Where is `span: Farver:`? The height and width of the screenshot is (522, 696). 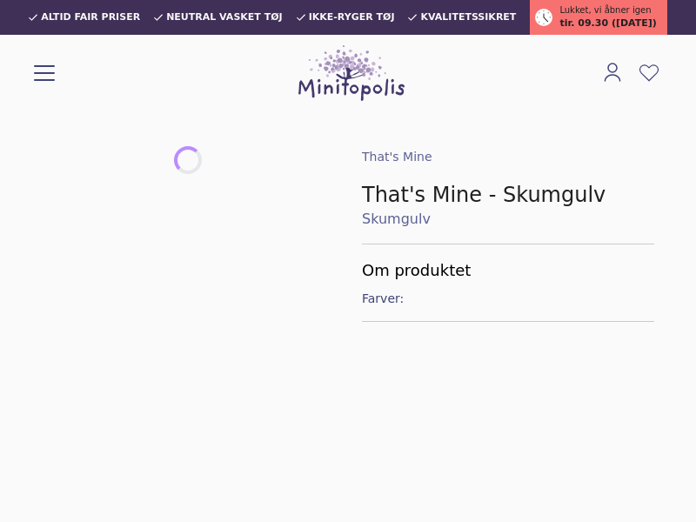
span: Farver: is located at coordinates (385, 299).